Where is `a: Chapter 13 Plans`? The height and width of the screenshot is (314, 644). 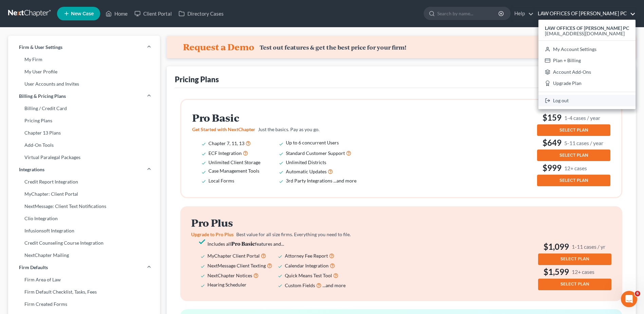 a: Chapter 13 Plans is located at coordinates (84, 133).